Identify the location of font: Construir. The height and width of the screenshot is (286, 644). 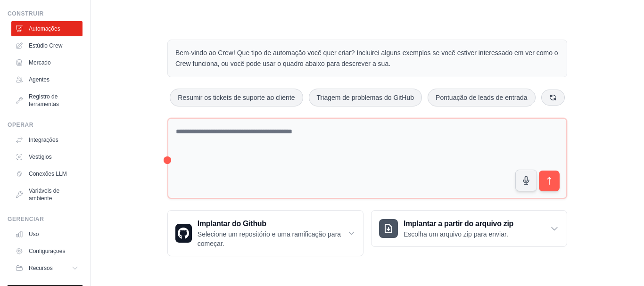
(25, 14).